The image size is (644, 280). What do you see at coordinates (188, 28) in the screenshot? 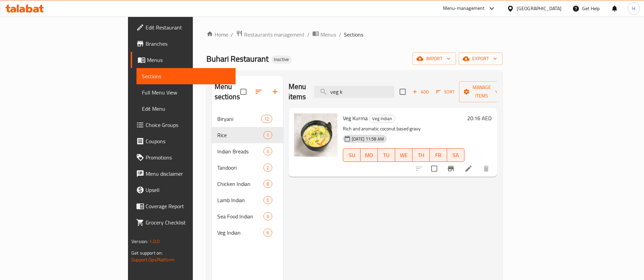
I see `span: Edit Restaurant` at bounding box center [188, 28].